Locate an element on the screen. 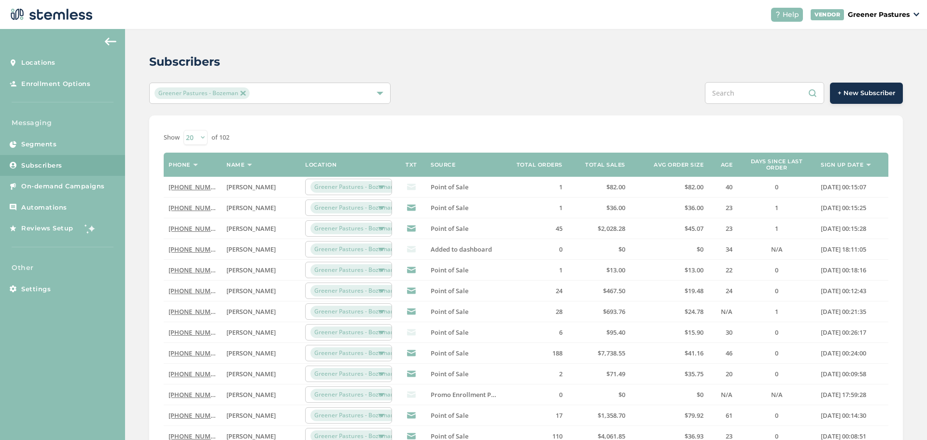 This screenshot has width=927, height=440. label: 2024-08-28 00:18:16 is located at coordinates (852, 270).